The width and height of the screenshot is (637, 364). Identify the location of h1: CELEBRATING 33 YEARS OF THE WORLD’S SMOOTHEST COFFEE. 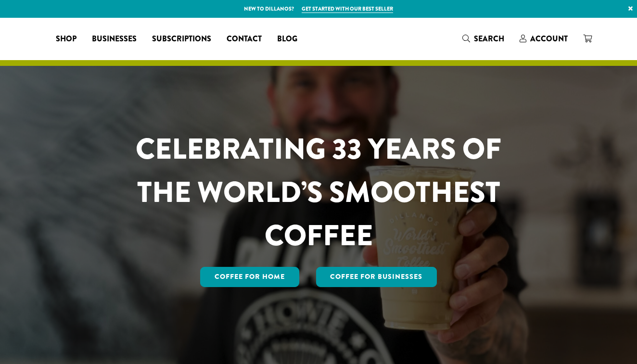
(319, 192).